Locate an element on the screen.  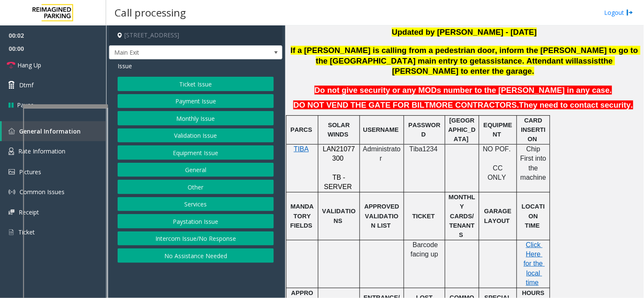
span: LOCATION TIME is located at coordinates (533, 216).